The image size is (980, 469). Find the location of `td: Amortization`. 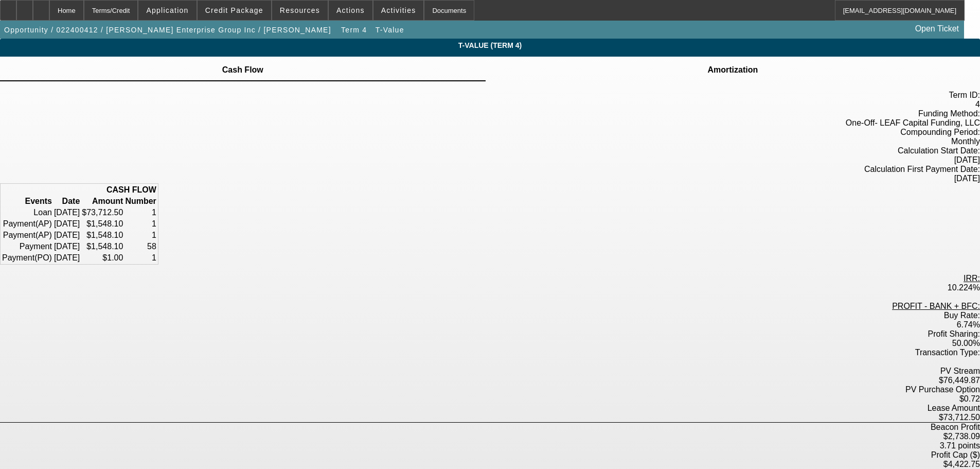

td: Amortization is located at coordinates (732, 70).